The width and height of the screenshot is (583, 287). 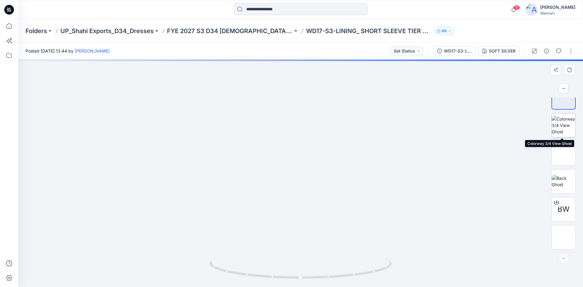 I want to click on button: 69, so click(x=444, y=31).